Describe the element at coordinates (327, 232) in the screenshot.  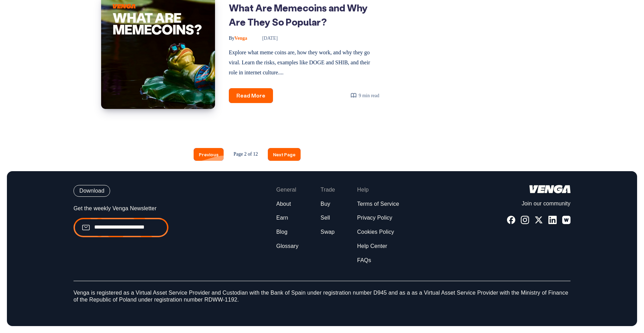
I see `a: Swap` at that location.